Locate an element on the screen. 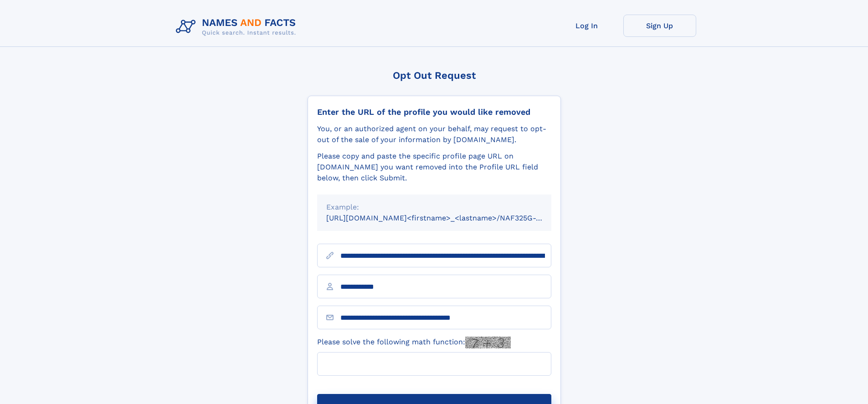  a: Sign Up is located at coordinates (659, 26).